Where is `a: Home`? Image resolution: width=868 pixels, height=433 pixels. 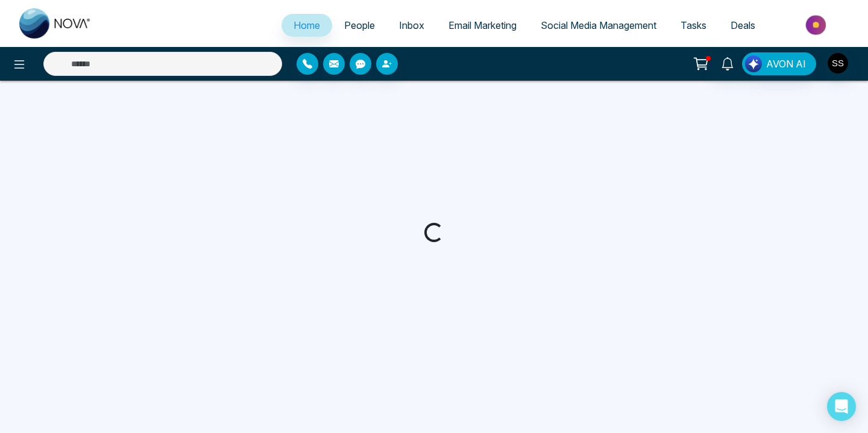
a: Home is located at coordinates (306, 25).